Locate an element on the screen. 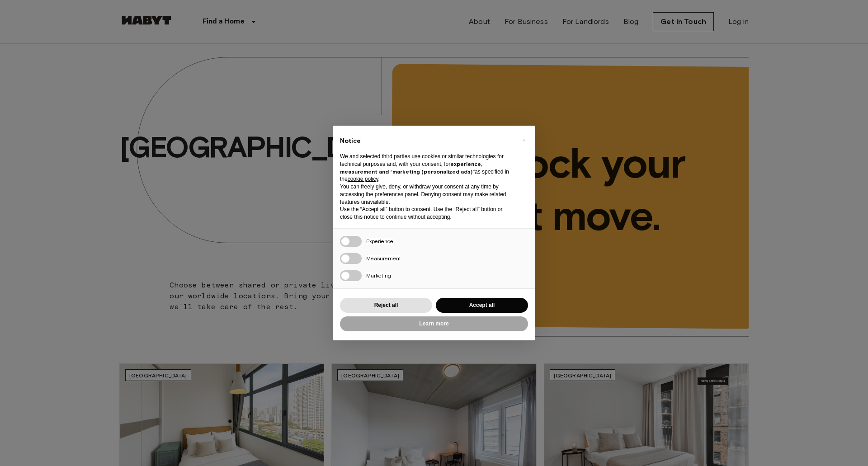  span: Marketing is located at coordinates (379, 275).